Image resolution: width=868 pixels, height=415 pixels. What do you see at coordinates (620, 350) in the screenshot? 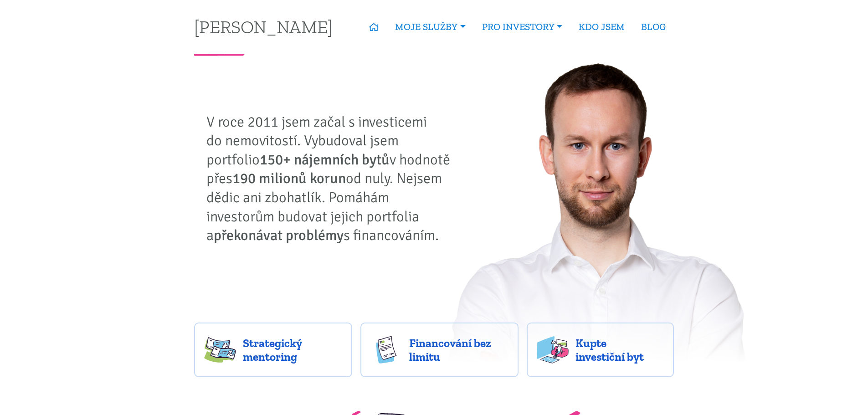
I see `span: Kupte investiční byt` at bounding box center [620, 350].